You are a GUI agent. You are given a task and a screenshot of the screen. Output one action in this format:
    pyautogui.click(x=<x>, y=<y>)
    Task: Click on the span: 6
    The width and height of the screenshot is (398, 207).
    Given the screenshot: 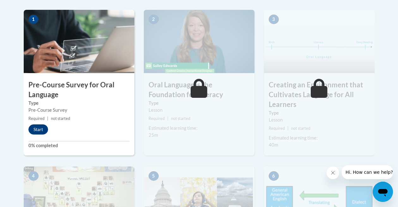 What is the action you would take?
    pyautogui.click(x=273, y=176)
    